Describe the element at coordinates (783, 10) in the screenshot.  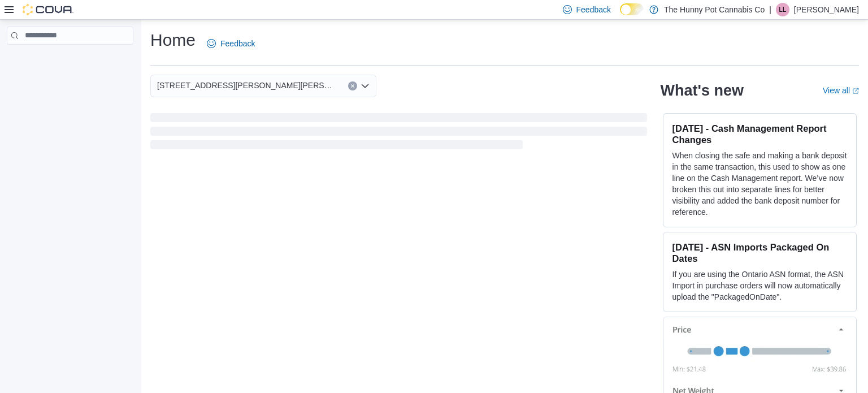
I see `div: Laura Laskoski` at that location.